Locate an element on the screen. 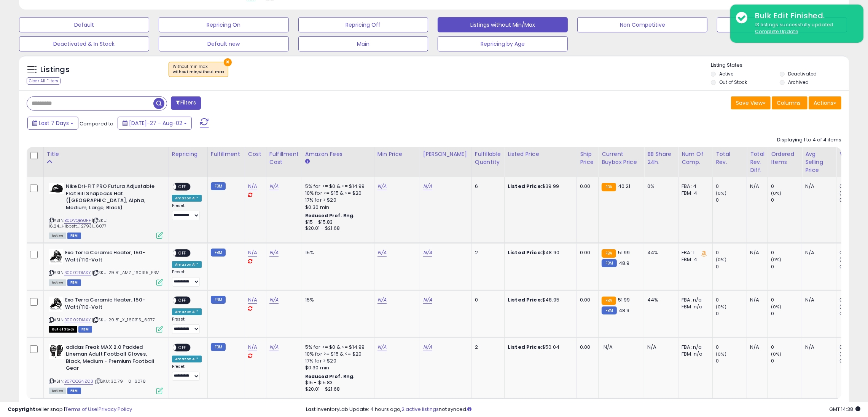 The image size is (868, 417). span: Last 7 Days is located at coordinates (54, 123).